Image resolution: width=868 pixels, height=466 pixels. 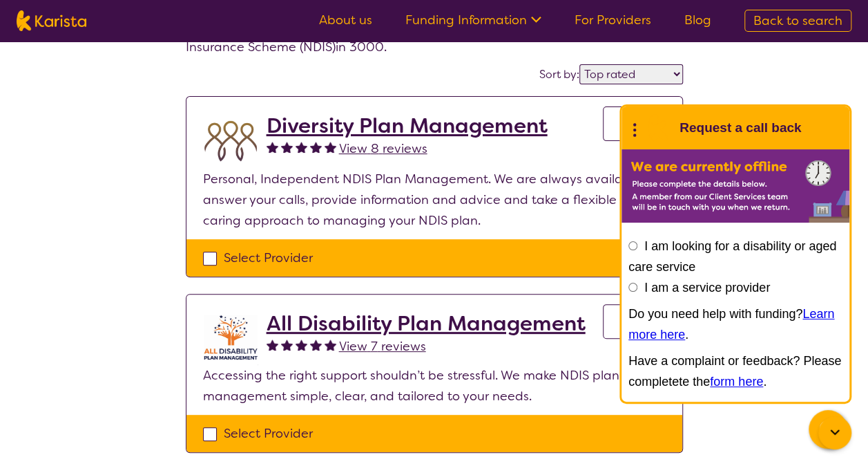 What do you see at coordinates (407, 126) in the screenshot?
I see `a: Diversity Plan Management` at bounding box center [407, 126].